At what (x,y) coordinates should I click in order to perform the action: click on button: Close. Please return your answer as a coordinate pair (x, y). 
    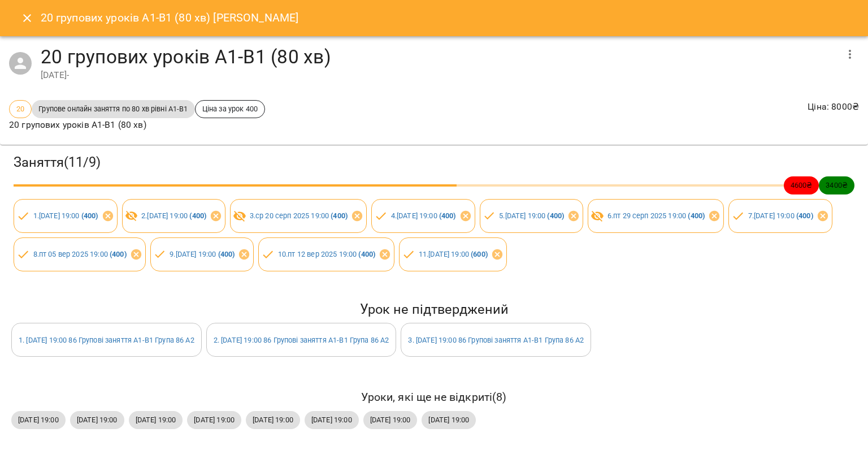
    Looking at the image, I should click on (27, 18).